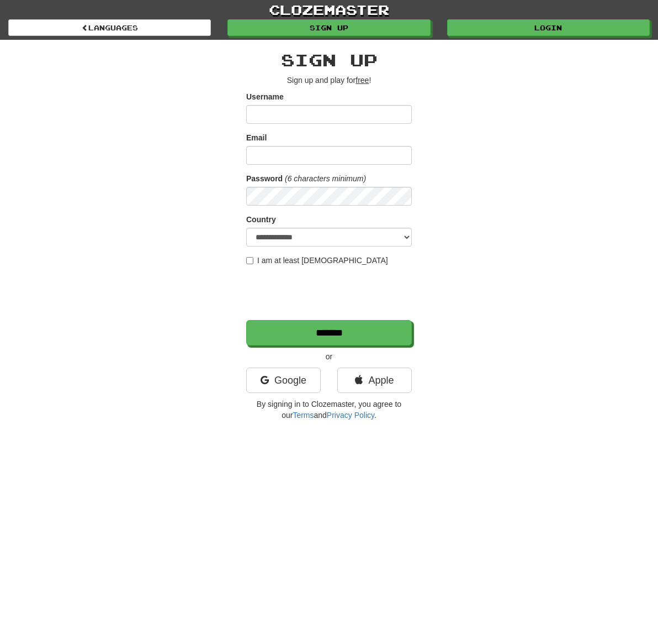 This screenshot has width=658, height=644. Describe the element at coordinates (257, 137) in the screenshot. I see `label: Email` at that location.